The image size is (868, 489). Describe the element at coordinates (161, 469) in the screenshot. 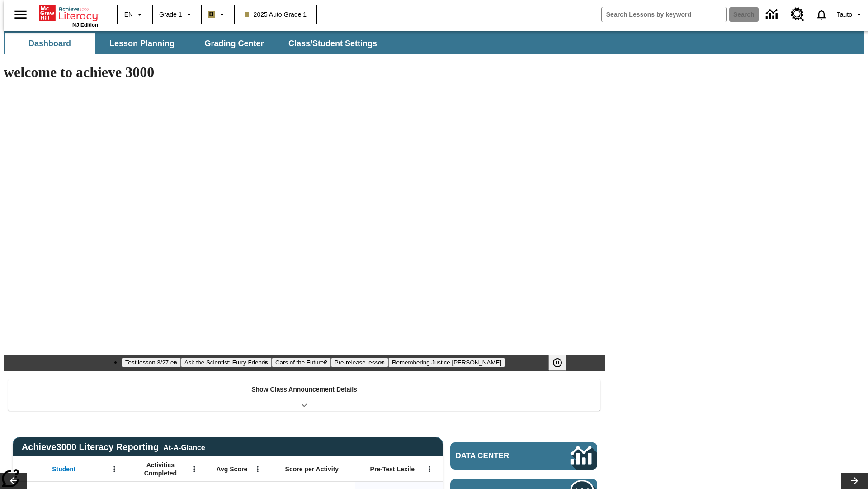

I see `span: Activities Completed` at that location.